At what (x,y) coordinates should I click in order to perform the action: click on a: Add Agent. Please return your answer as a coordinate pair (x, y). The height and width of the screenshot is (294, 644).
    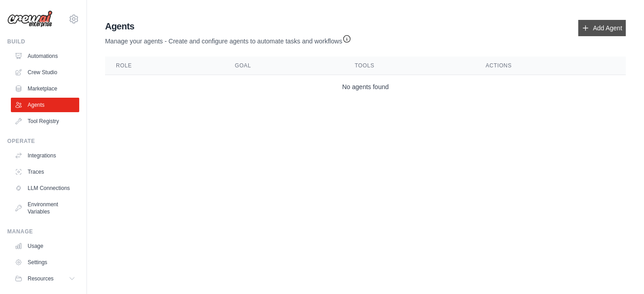
    Looking at the image, I should click on (601, 28).